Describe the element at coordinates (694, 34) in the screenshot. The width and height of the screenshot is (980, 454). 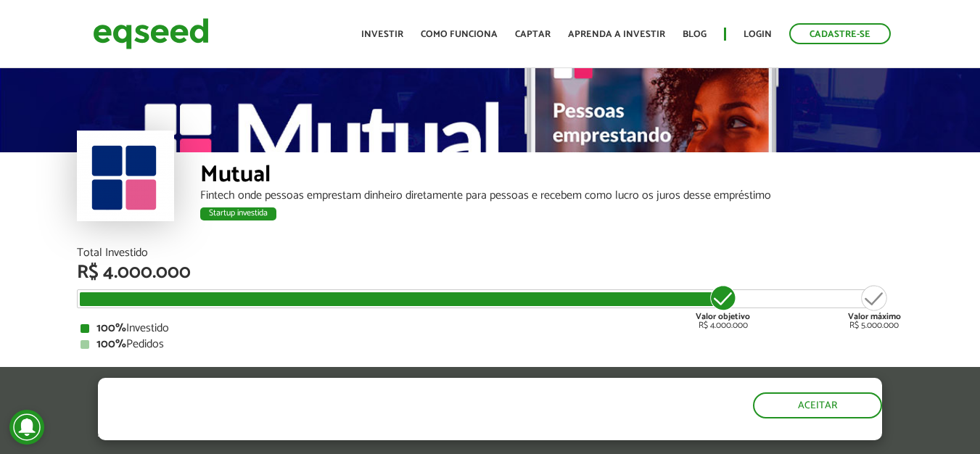
I see `a: Blog` at that location.